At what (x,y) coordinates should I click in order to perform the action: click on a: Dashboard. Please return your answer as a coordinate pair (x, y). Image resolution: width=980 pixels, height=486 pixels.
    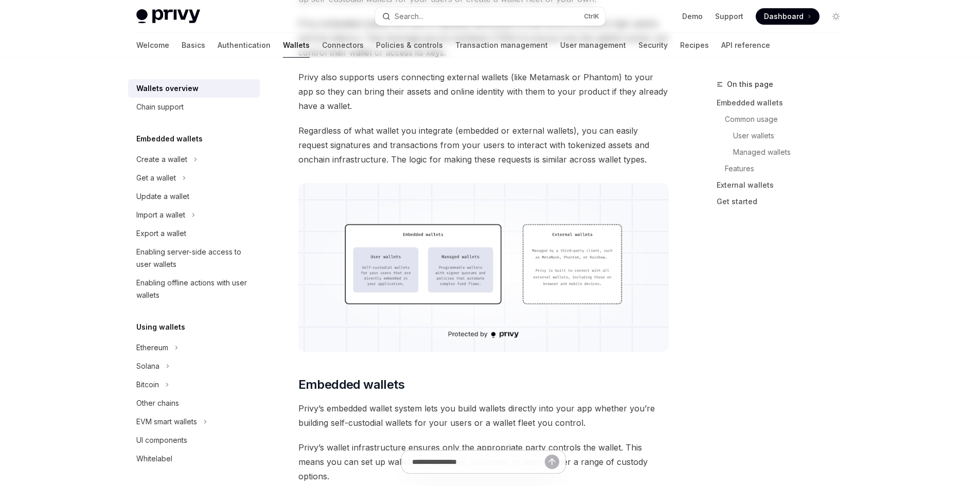
    Looking at the image, I should click on (788, 17).